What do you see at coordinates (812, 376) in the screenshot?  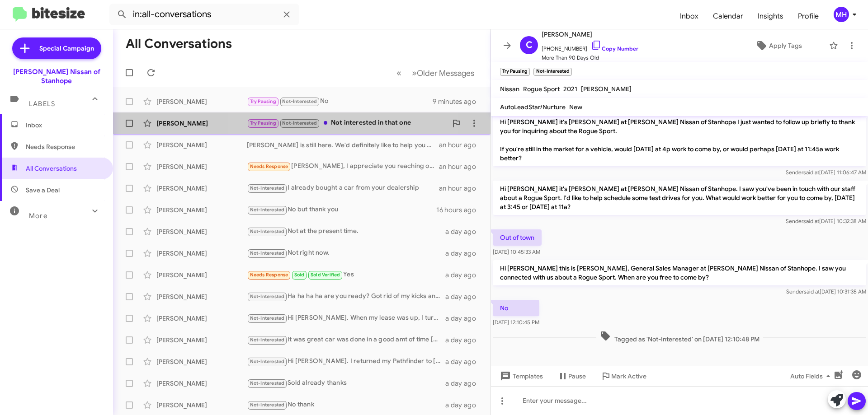 I see `button: Auto Fields` at bounding box center [812, 376].